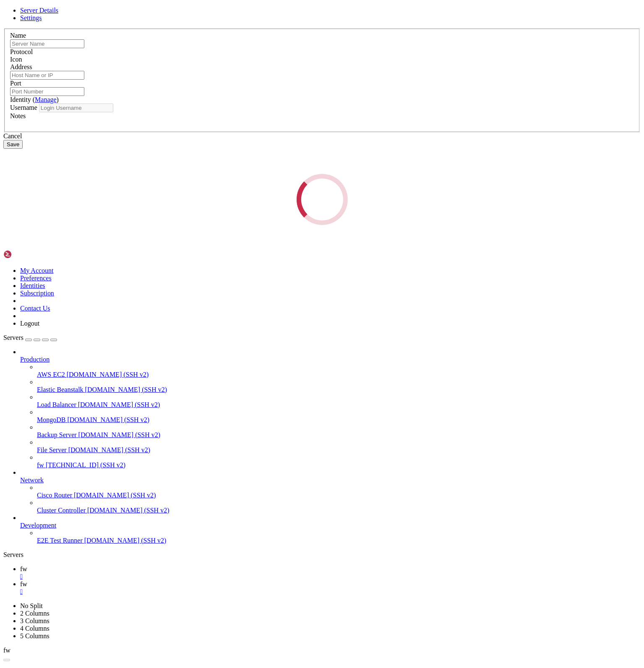  Describe the element at coordinates (30, 338) in the screenshot. I see `a: Servers` at that location.